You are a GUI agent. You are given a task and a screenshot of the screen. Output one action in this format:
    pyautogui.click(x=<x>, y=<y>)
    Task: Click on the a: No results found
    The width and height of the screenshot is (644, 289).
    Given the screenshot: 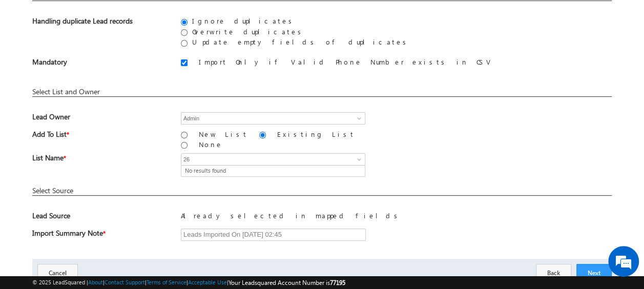 What is the action you would take?
    pyautogui.click(x=273, y=171)
    